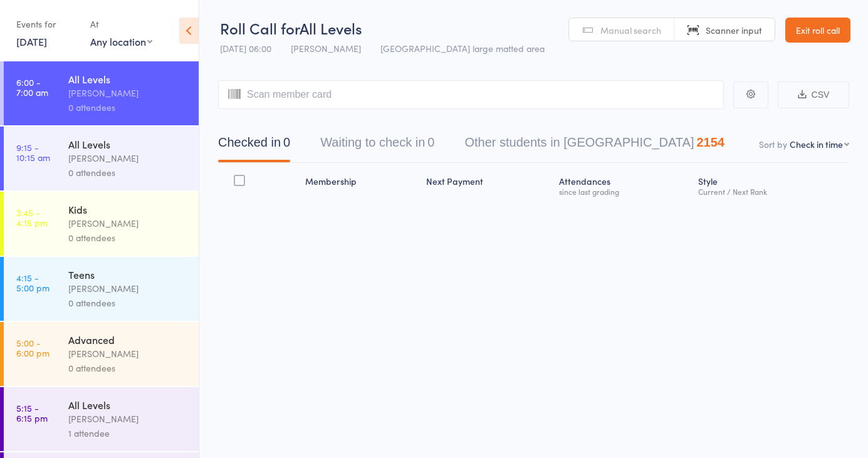 The width and height of the screenshot is (868, 458). What do you see at coordinates (128, 274) in the screenshot?
I see `div: Teens` at bounding box center [128, 274].